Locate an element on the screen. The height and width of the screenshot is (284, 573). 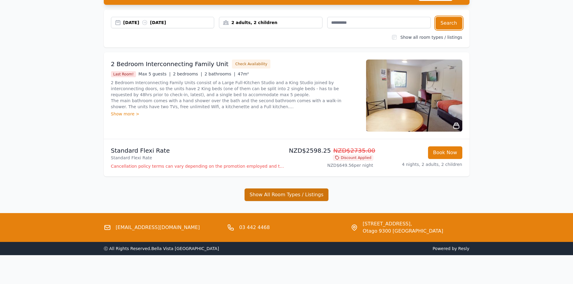
button: Check Availability is located at coordinates (251, 64).